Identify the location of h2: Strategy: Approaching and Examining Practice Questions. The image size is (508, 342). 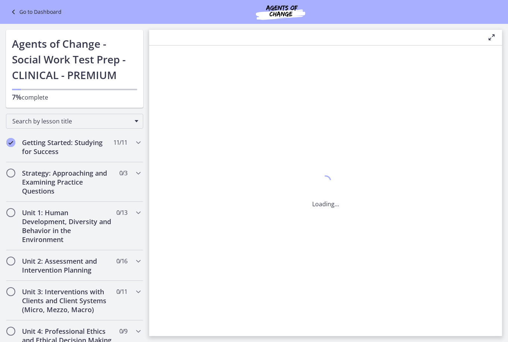
(67, 182).